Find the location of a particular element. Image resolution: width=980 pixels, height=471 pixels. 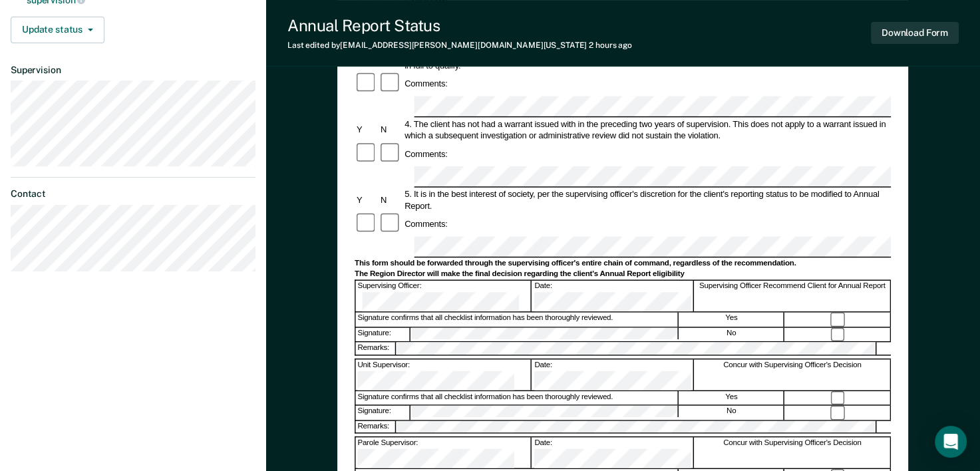

div: Supervising Officer: is located at coordinates (444, 296).